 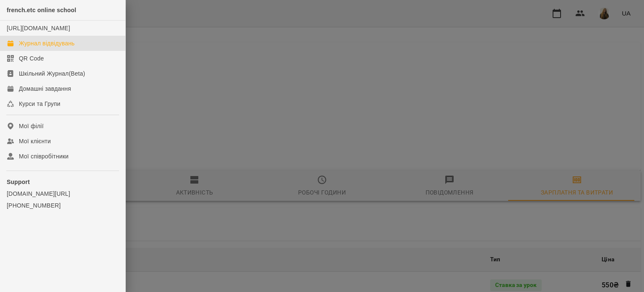 I want to click on div: Журнал відвідувань, so click(x=46, y=43).